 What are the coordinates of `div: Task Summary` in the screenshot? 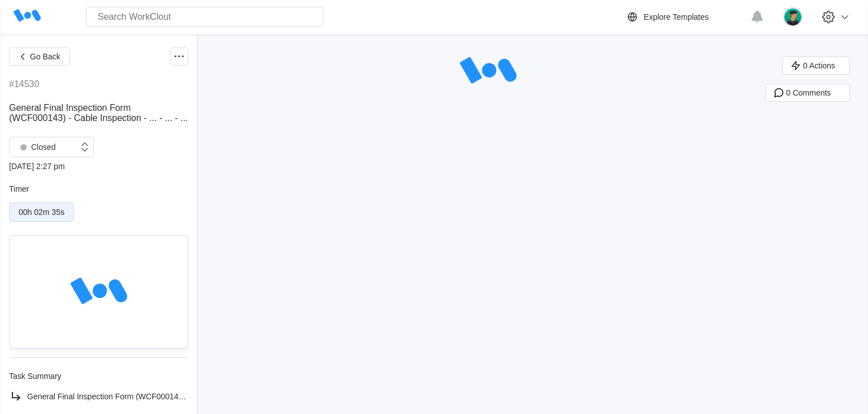 It's located at (98, 376).